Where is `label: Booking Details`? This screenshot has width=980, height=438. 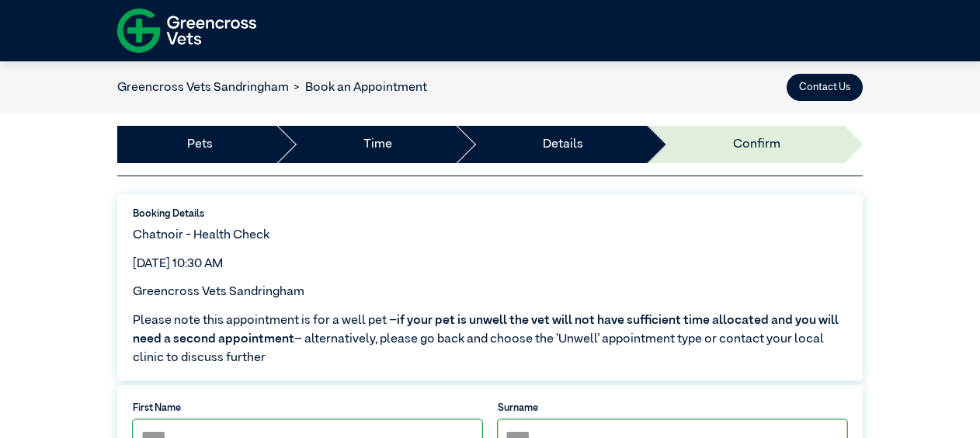
label: Booking Details is located at coordinates (490, 214).